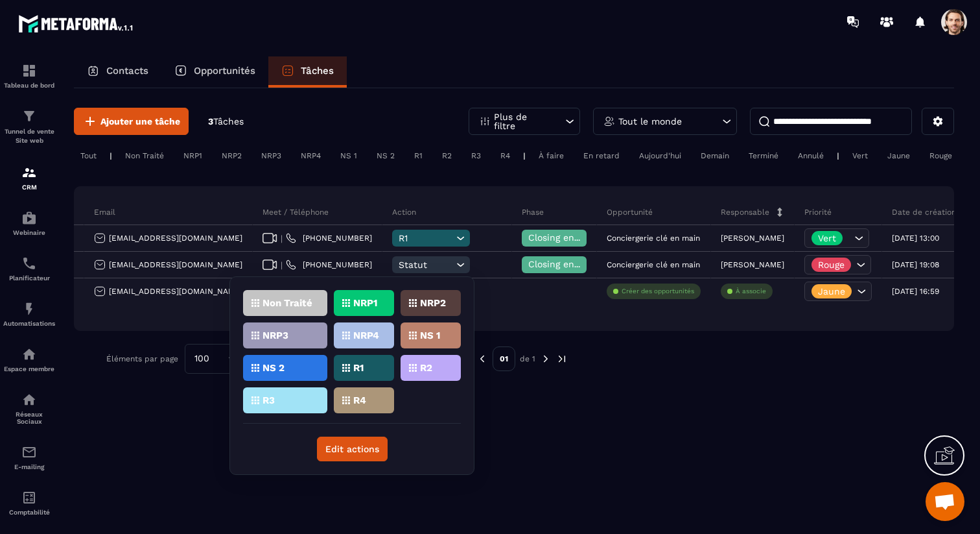 The width and height of the screenshot is (980, 534). Describe the element at coordinates (89, 156) in the screenshot. I see `div: Tout` at that location.